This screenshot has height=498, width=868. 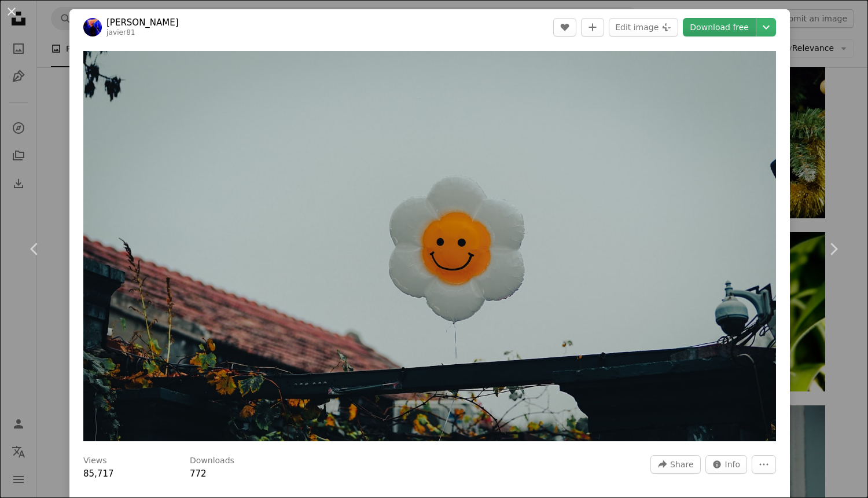 I want to click on a: Download free, so click(x=719, y=27).